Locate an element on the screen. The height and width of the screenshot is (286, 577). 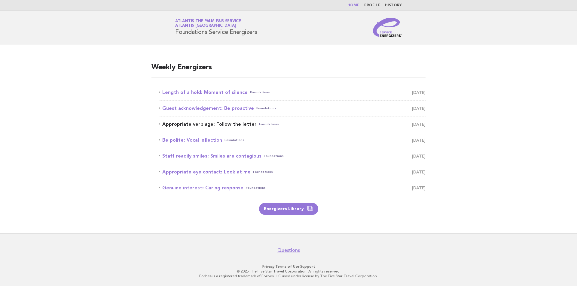
a: Terms of Use is located at coordinates (287, 267).